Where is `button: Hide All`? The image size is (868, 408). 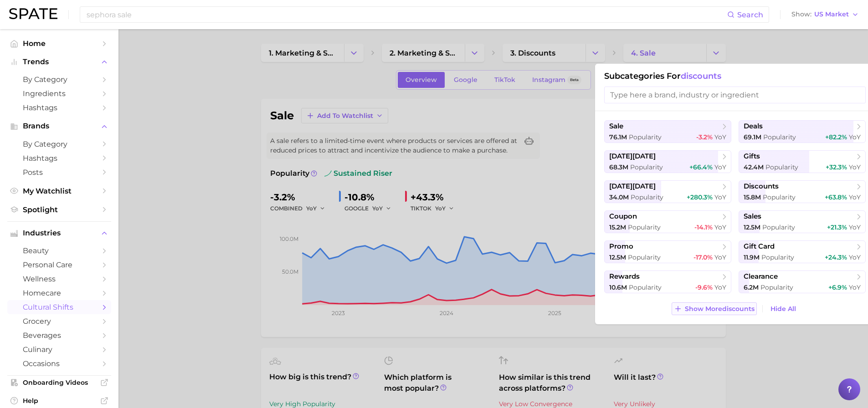 button: Hide All is located at coordinates (784, 308).